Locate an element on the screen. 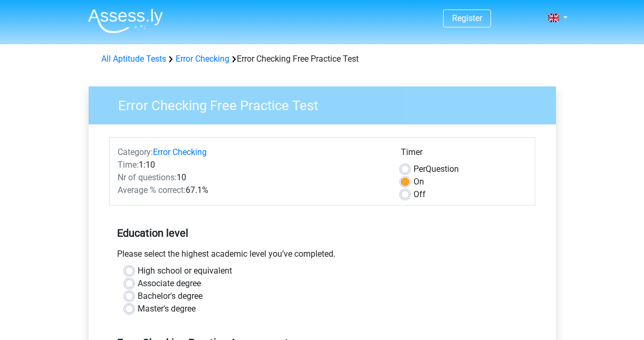  span: Time: is located at coordinates (128, 164).